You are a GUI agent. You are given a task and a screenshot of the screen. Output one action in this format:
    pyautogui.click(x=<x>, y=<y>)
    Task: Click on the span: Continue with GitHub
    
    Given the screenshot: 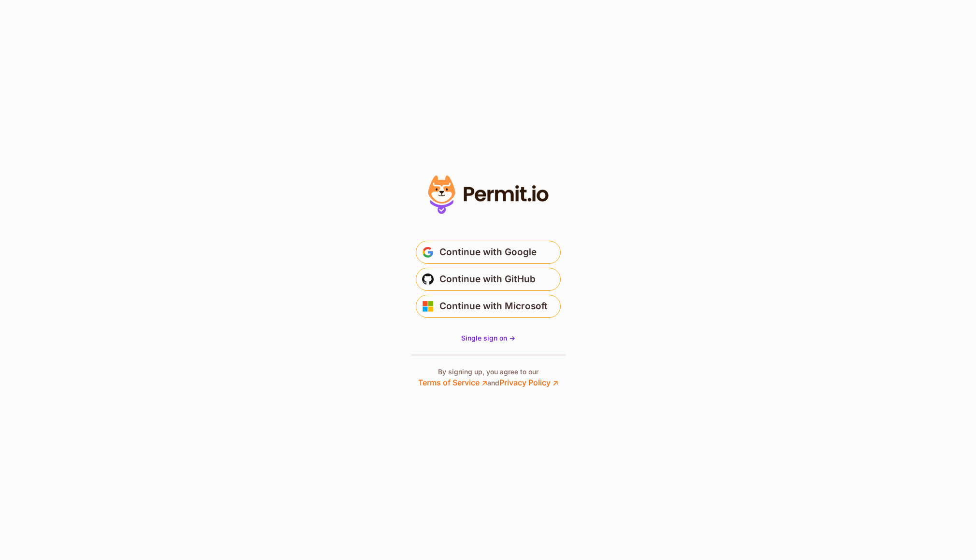 What is the action you would take?
    pyautogui.click(x=487, y=280)
    